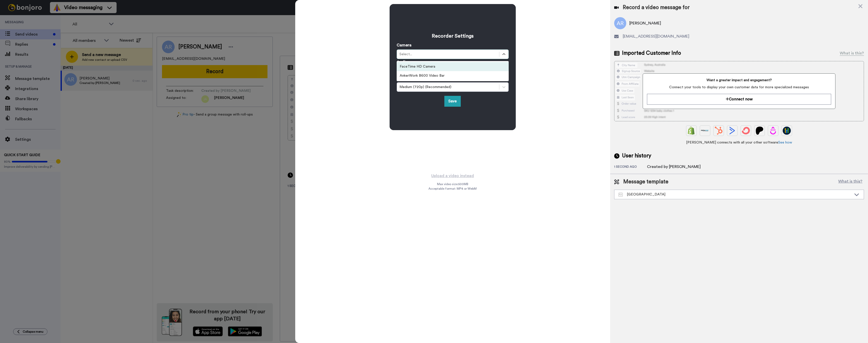 The width and height of the screenshot is (868, 343). What do you see at coordinates (448, 87) in the screenshot?
I see `div: Medium (720p) (Recommended)` at bounding box center [448, 87].